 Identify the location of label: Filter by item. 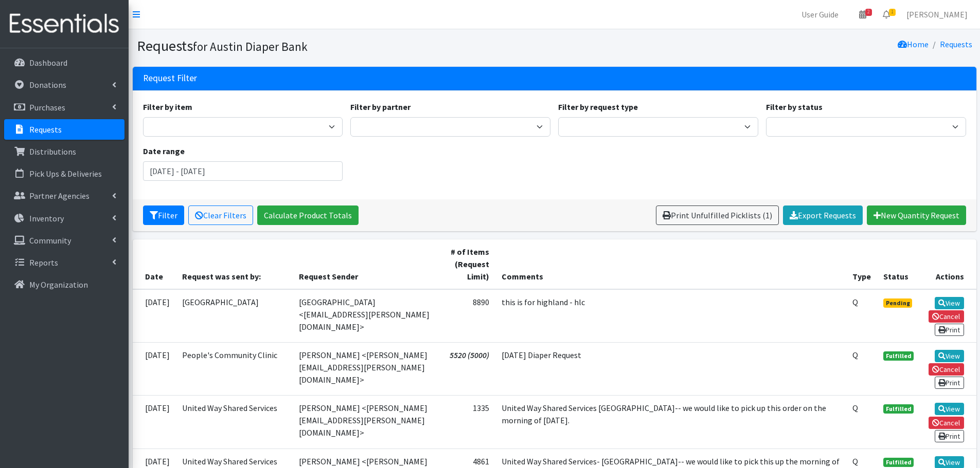
(168, 107).